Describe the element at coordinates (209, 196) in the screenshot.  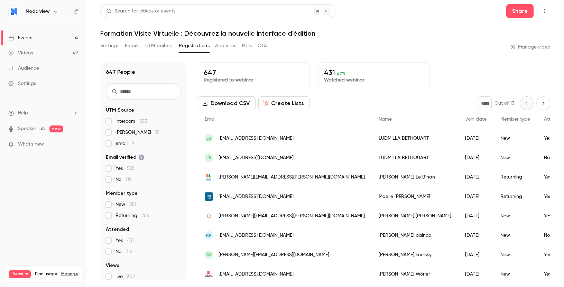
I see `img: iadfrance.fr` at that location.